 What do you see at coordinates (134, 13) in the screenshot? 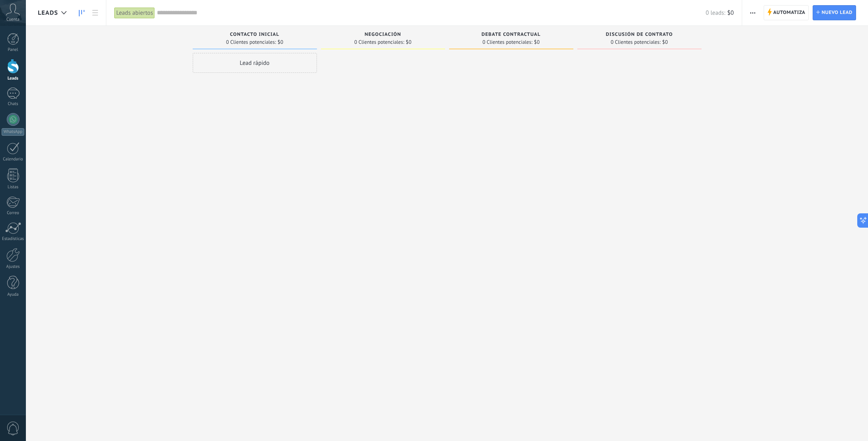
I see `div: Leads abiertos` at bounding box center [134, 13].